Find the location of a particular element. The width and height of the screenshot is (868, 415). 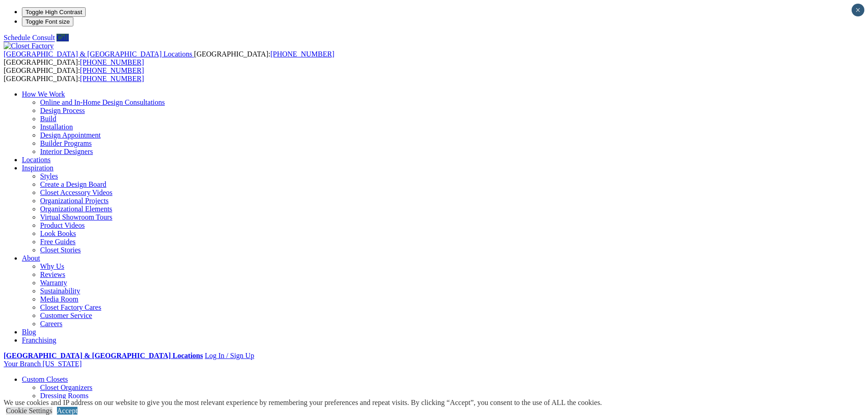

a: Blog is located at coordinates (29, 332).